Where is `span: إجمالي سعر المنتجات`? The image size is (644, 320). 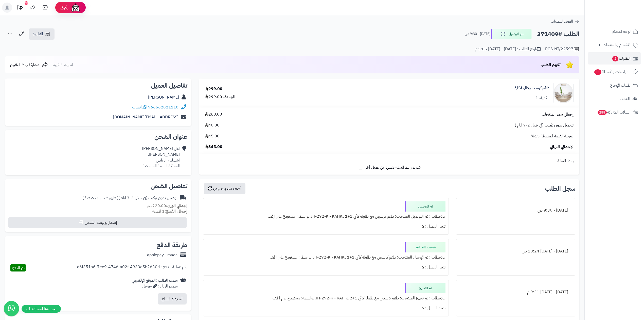 span: إجمالي سعر المنتجات is located at coordinates (557, 114).